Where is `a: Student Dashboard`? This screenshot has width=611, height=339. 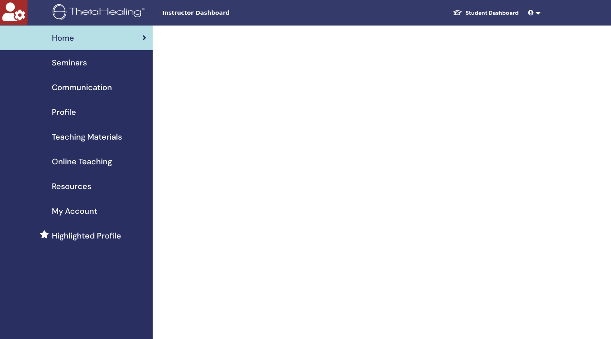 a: Student Dashboard is located at coordinates (485, 13).